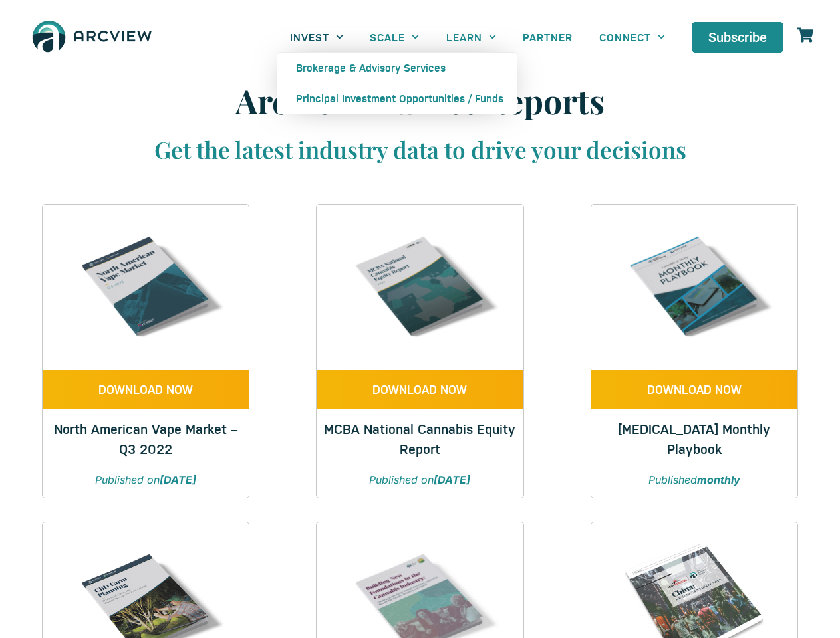  What do you see at coordinates (397, 68) in the screenshot?
I see `a: Brokerage & Advisory Services` at bounding box center [397, 68].